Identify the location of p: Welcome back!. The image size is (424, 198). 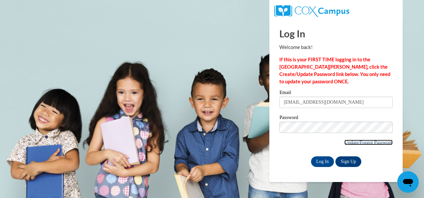
(336, 47).